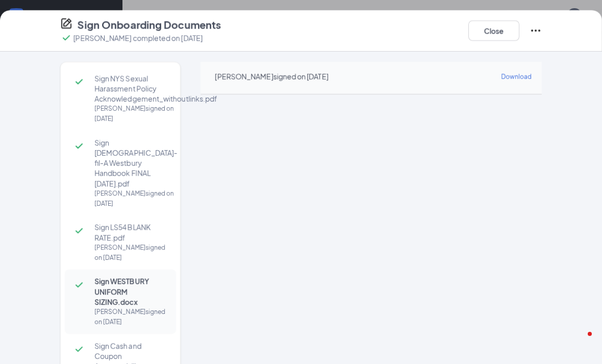 The width and height of the screenshot is (602, 364). Describe the element at coordinates (149, 25) in the screenshot. I see `h4: Sign Onboarding Documents` at that location.